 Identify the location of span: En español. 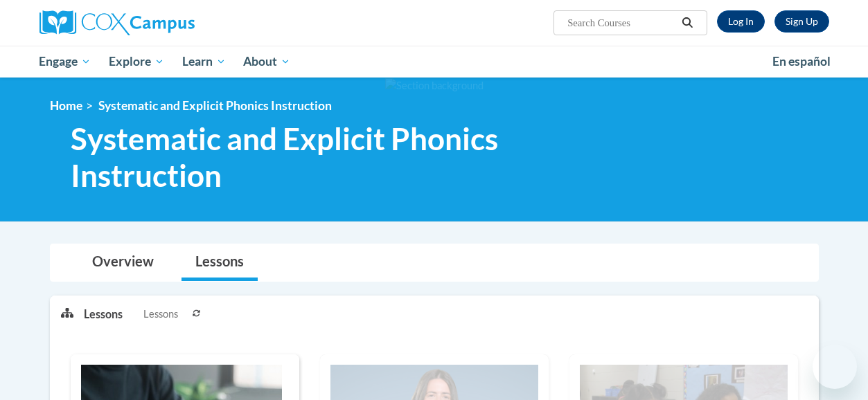
(802, 61).